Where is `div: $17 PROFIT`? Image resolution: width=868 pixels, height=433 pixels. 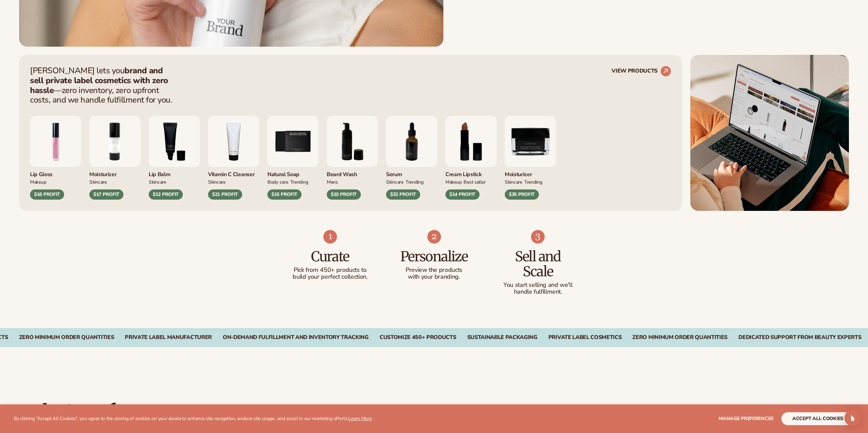 div: $17 PROFIT is located at coordinates (106, 195).